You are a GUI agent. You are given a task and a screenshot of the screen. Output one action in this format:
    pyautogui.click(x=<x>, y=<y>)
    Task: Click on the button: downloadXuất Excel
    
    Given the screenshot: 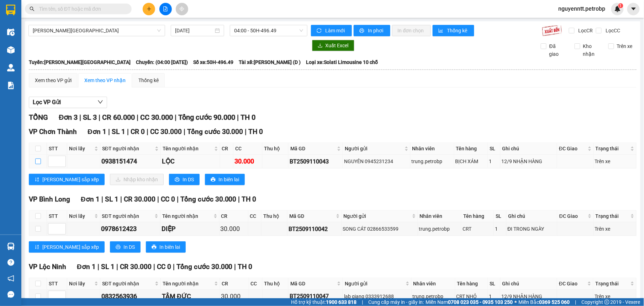 What is the action you would take?
    pyautogui.click(x=333, y=45)
    